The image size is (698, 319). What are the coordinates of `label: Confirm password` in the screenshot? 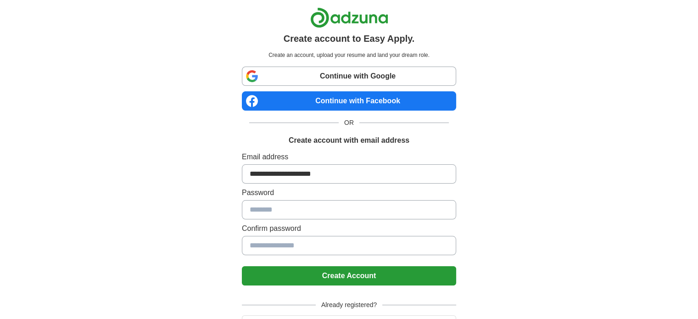 It's located at (349, 229).